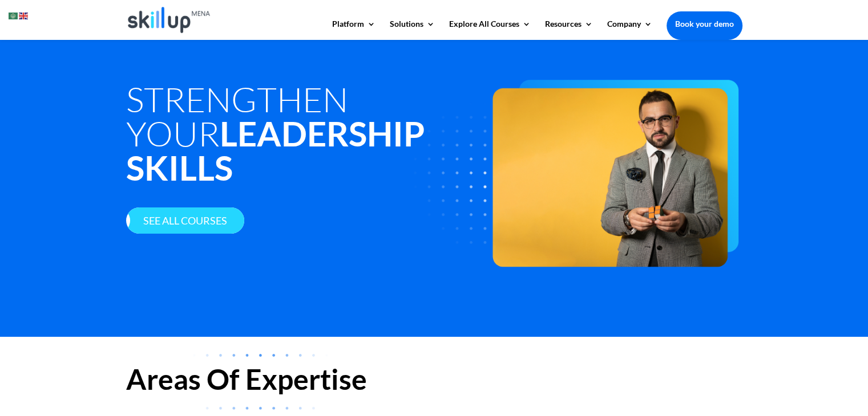 The image size is (868, 416). What do you see at coordinates (23, 16) in the screenshot?
I see `img: en` at bounding box center [23, 16].